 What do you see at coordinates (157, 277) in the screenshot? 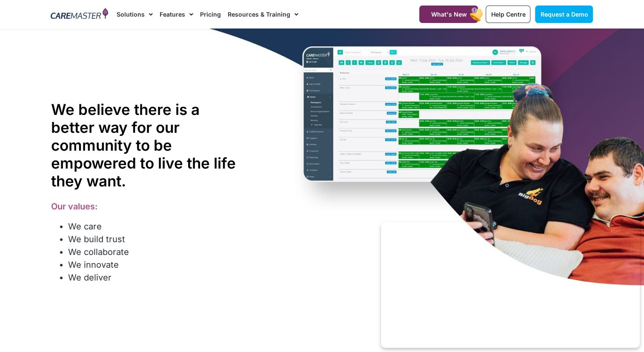
I see `li: We deliver` at bounding box center [157, 277].